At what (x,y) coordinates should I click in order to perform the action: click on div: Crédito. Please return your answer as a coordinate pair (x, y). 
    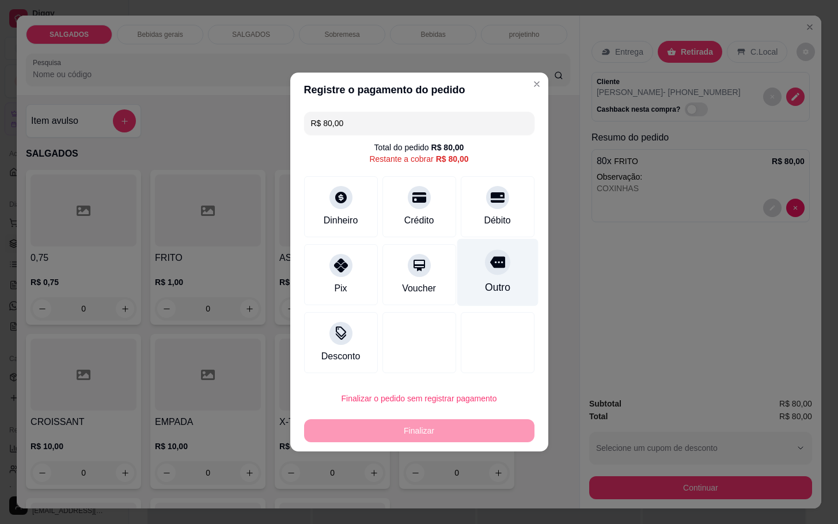
    Looking at the image, I should click on (420, 221).